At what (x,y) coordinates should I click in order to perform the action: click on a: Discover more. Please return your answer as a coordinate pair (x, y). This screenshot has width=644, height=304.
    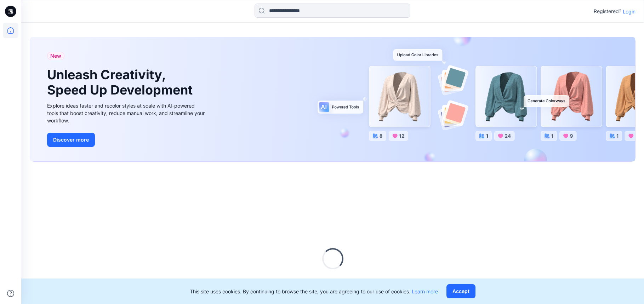
    Looking at the image, I should click on (127, 140).